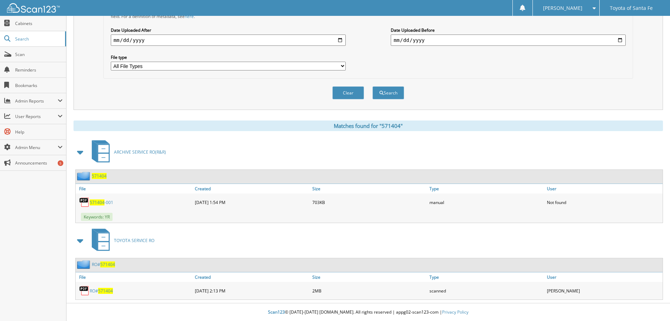  What do you see at coordinates (39, 85) in the screenshot?
I see `span: Bookmarks` at bounding box center [39, 85].